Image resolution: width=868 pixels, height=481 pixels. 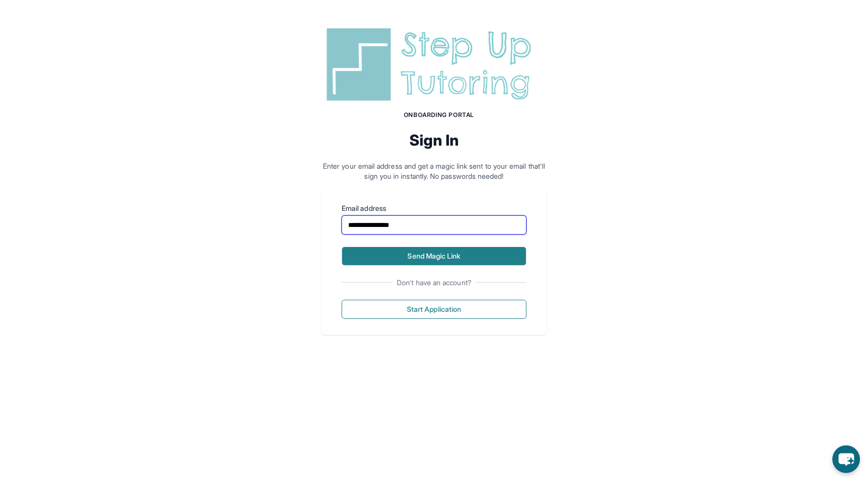 I want to click on button: Start Application, so click(x=434, y=309).